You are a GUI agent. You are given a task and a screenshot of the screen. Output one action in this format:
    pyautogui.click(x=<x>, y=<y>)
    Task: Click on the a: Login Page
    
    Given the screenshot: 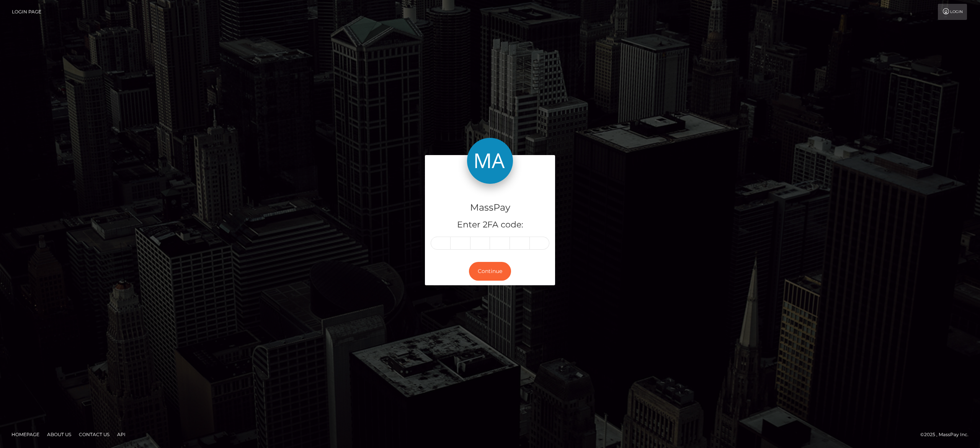 What is the action you would take?
    pyautogui.click(x=26, y=12)
    